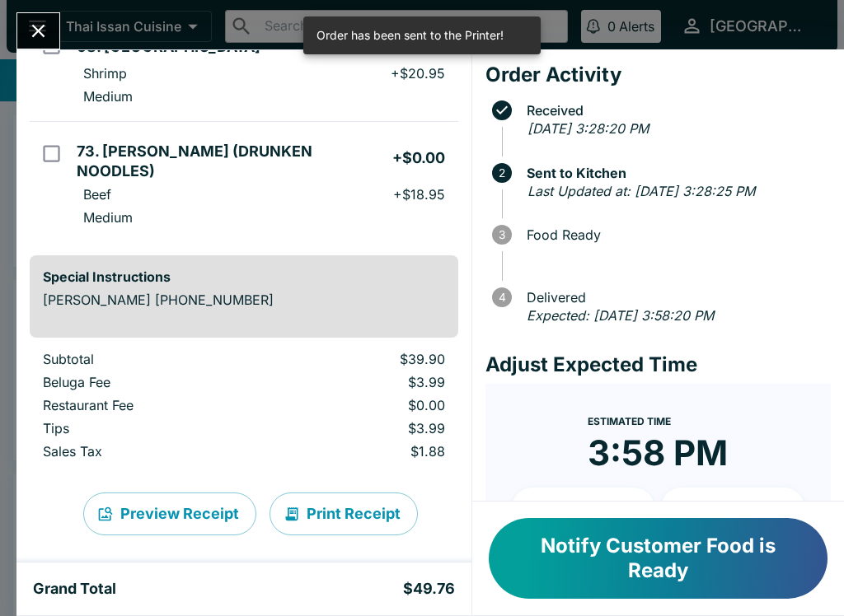 This screenshot has width=844, height=616. What do you see at coordinates (658, 365) in the screenshot?
I see `h4: Adjust Expected Time` at bounding box center [658, 365].